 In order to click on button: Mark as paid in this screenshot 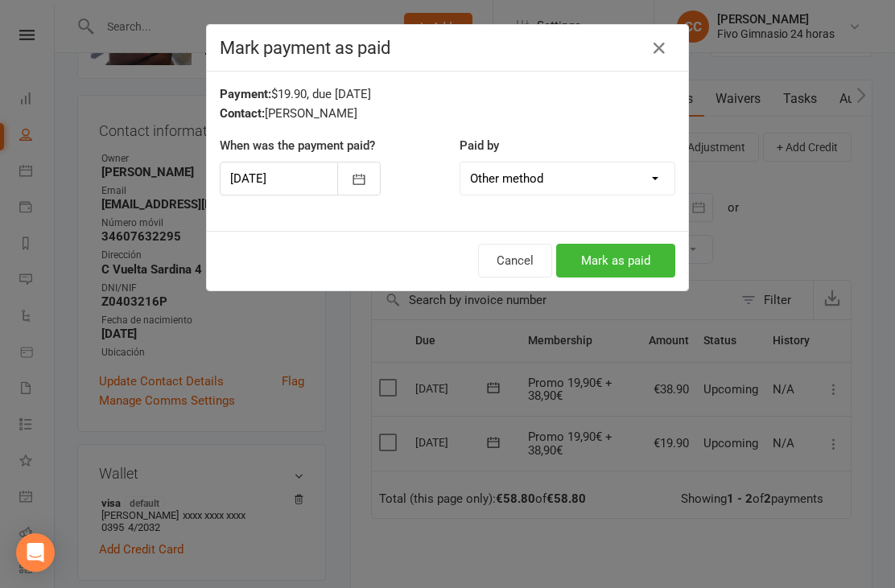, I will do `click(616, 261)`.